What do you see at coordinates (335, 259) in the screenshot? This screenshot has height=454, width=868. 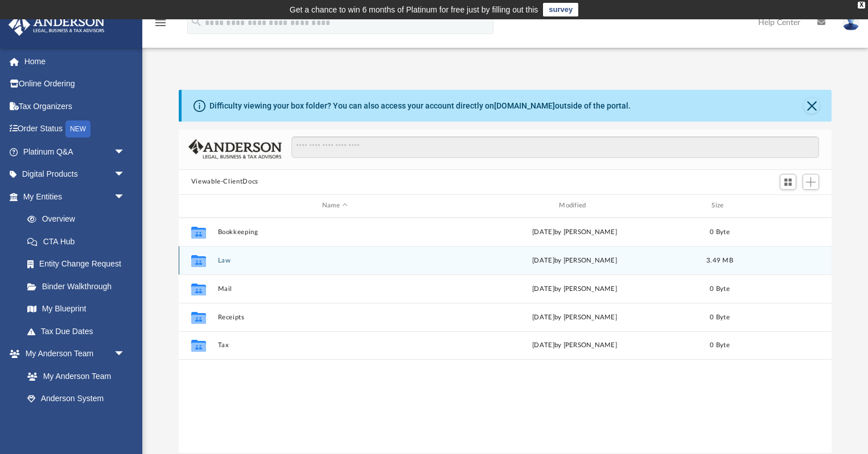 I see `button: Law` at bounding box center [335, 259].